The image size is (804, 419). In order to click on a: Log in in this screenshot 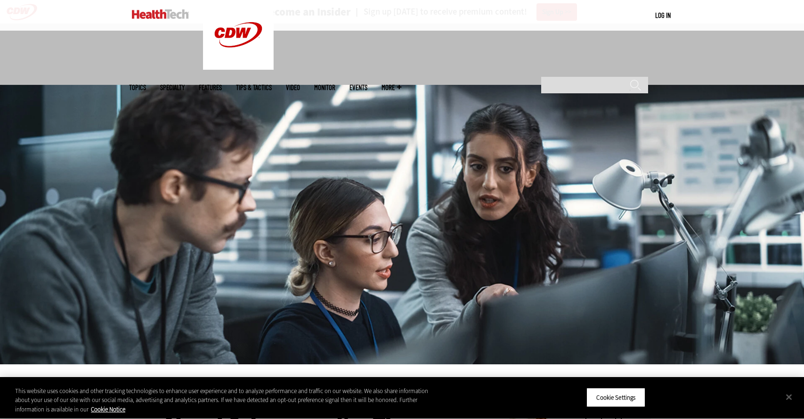, I will do `click(663, 15)`.